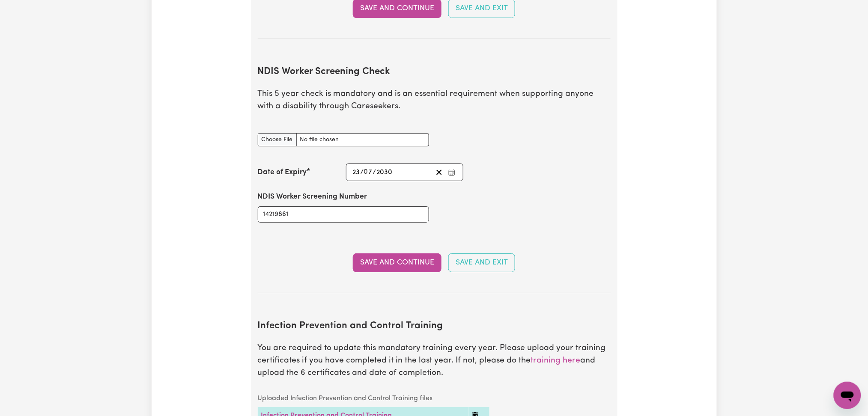  I want to click on p: This 5 year check is mandatory and is an essential requirement when supporting anyone with a disa..., so click(434, 100).